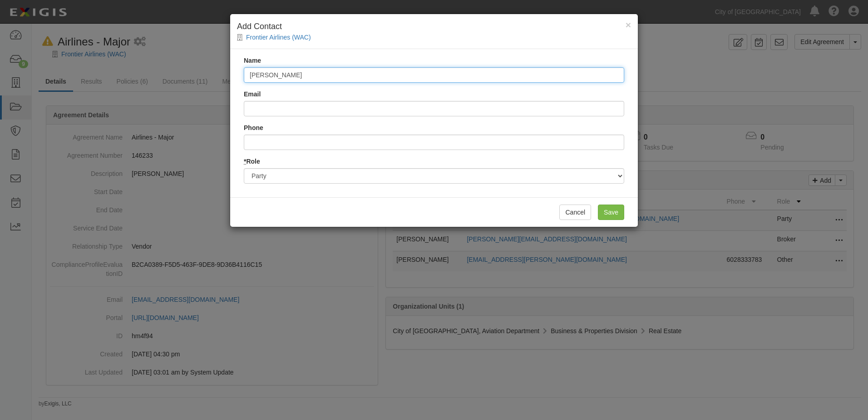 This screenshot has height=420, width=868. I want to click on button: Close, so click(628, 25).